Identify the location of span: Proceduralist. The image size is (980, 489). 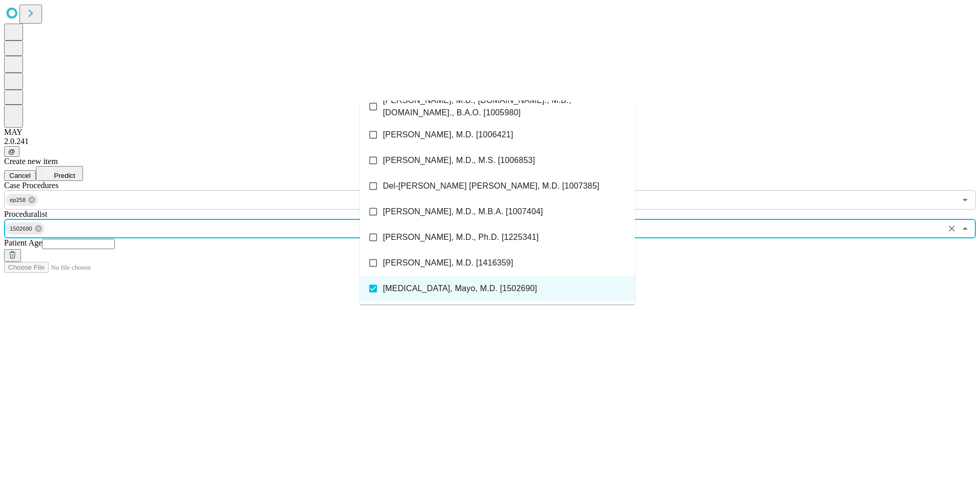
(26, 214).